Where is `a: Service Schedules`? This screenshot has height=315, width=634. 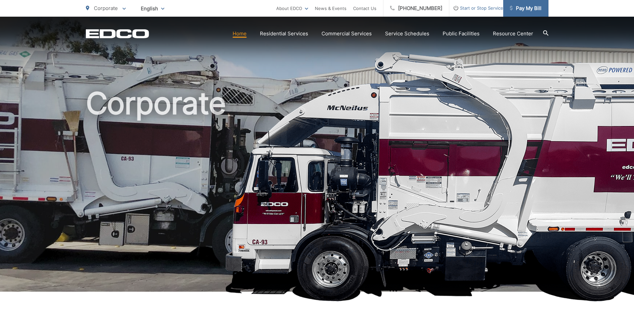 a: Service Schedules is located at coordinates (407, 34).